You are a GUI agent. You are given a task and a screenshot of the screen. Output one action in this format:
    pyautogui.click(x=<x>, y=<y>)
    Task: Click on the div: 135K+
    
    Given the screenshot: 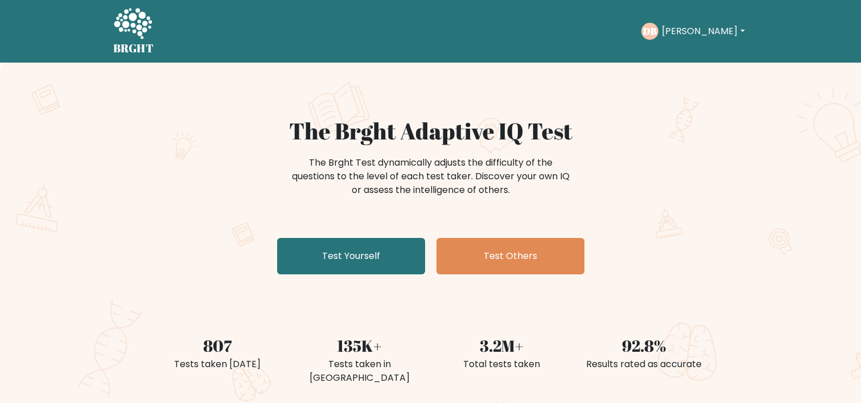 What is the action you would take?
    pyautogui.click(x=360, y=346)
    